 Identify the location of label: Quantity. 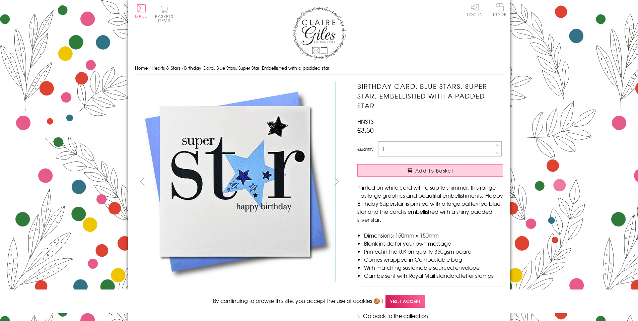
(365, 149).